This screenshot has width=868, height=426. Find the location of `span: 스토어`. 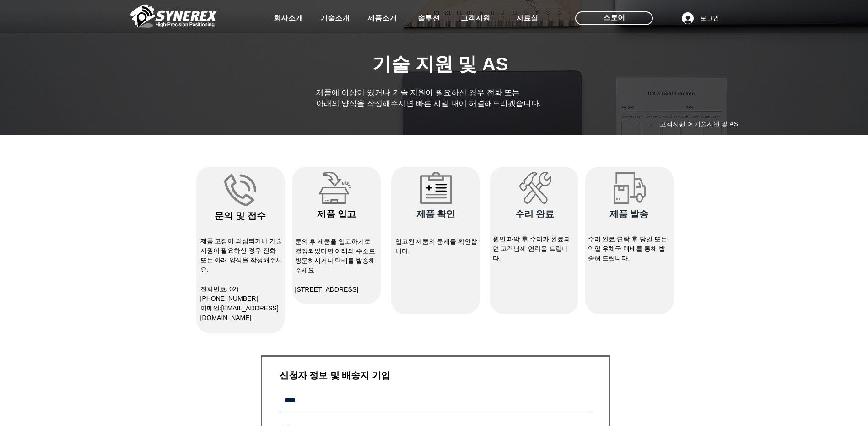

span: 스토어 is located at coordinates (614, 18).